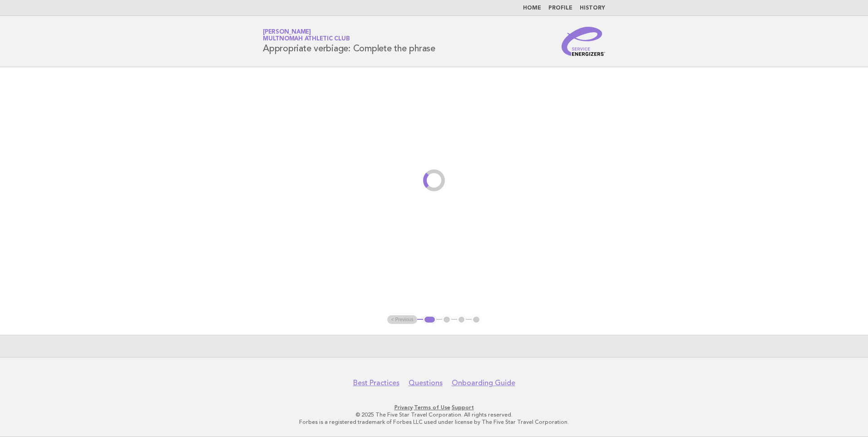 Image resolution: width=868 pixels, height=437 pixels. I want to click on p: Forbes is a registered trademark of Forbes LLC used under license by The Five Star Travel Corpora..., so click(434, 422).